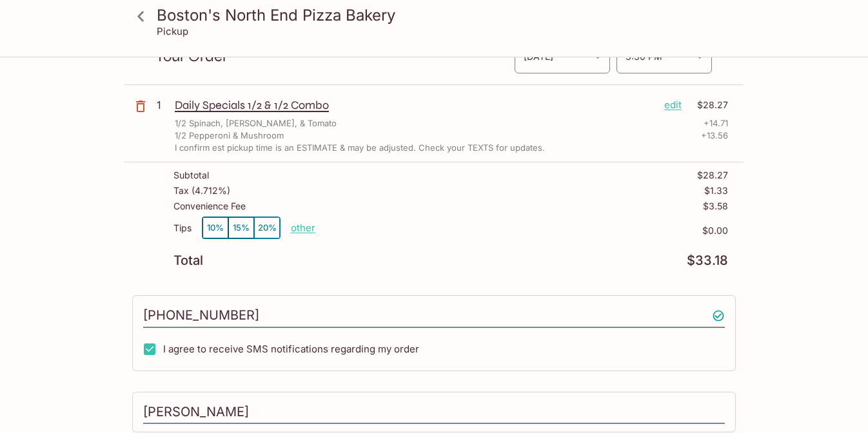 The image size is (868, 433). I want to click on p: Total, so click(188, 260).